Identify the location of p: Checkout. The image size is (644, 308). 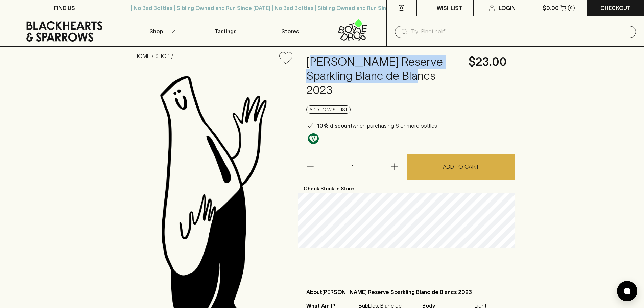
(616, 8).